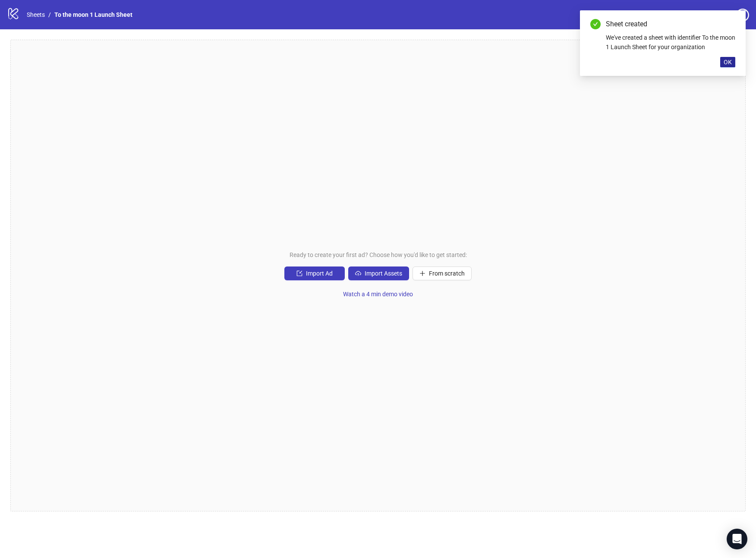  Describe the element at coordinates (447, 274) in the screenshot. I see `span: From scratch` at that location.